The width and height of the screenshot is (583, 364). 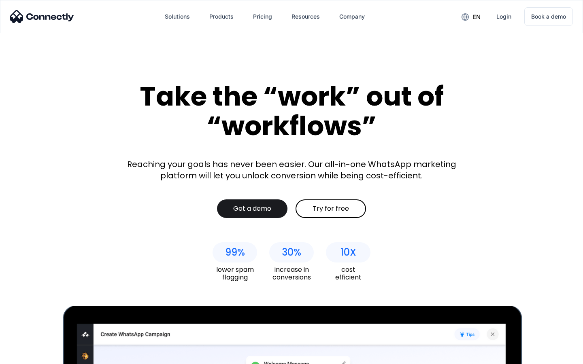 What do you see at coordinates (177, 17) in the screenshot?
I see `div: Solutions` at bounding box center [177, 17].